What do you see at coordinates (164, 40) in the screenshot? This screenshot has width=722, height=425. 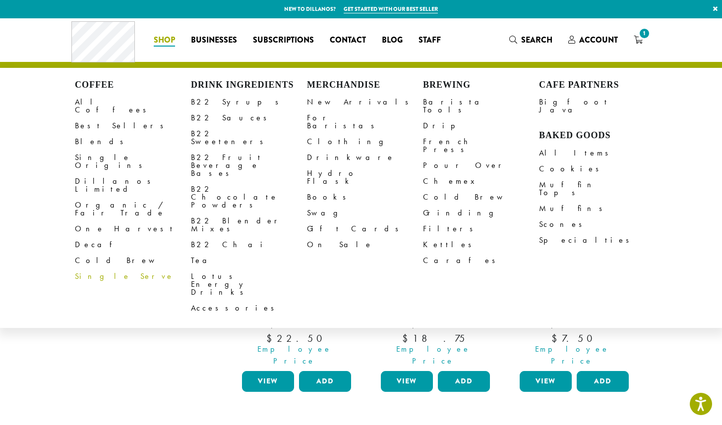 I see `span: Shop` at bounding box center [164, 40].